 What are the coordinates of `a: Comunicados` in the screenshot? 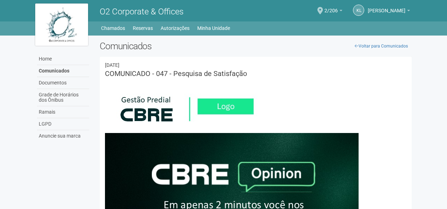 It's located at (63, 71).